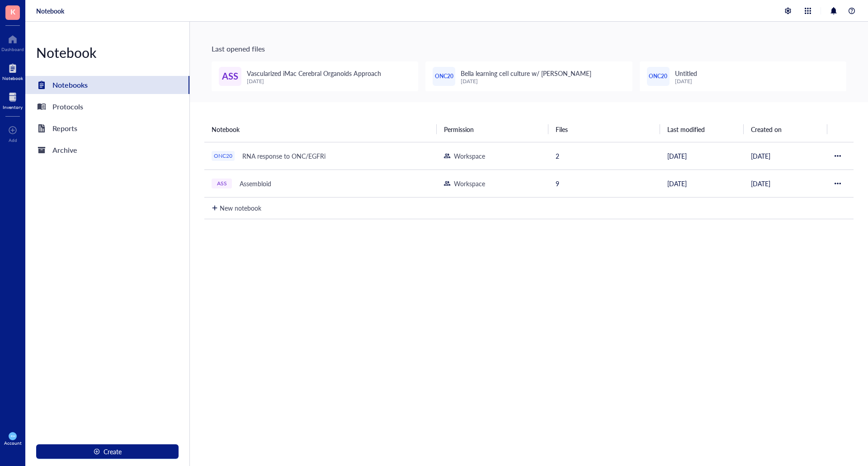 This screenshot has height=466, width=868. What do you see at coordinates (13, 49) in the screenshot?
I see `div: Dashboard` at bounding box center [13, 49].